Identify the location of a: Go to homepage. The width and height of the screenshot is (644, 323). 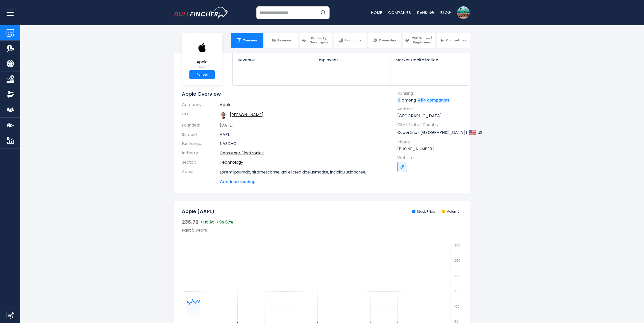
(201, 13).